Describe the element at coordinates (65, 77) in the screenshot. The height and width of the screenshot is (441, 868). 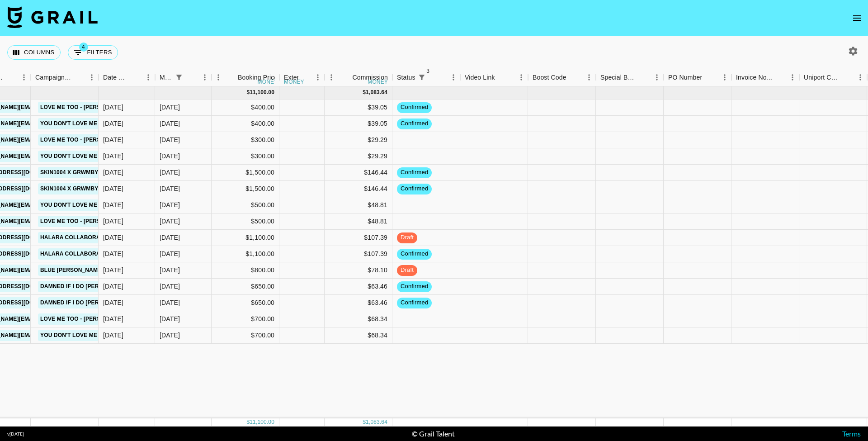
I see `div: Campaign (Type)` at that location.